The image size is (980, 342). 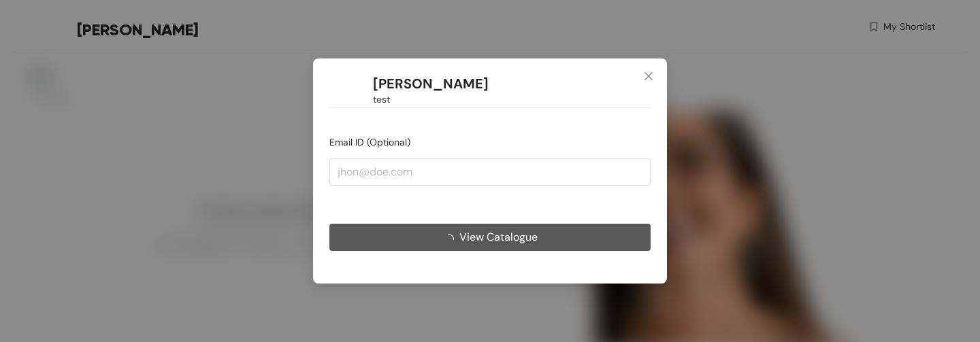 What do you see at coordinates (648, 77) in the screenshot?
I see `span: close` at bounding box center [648, 77].